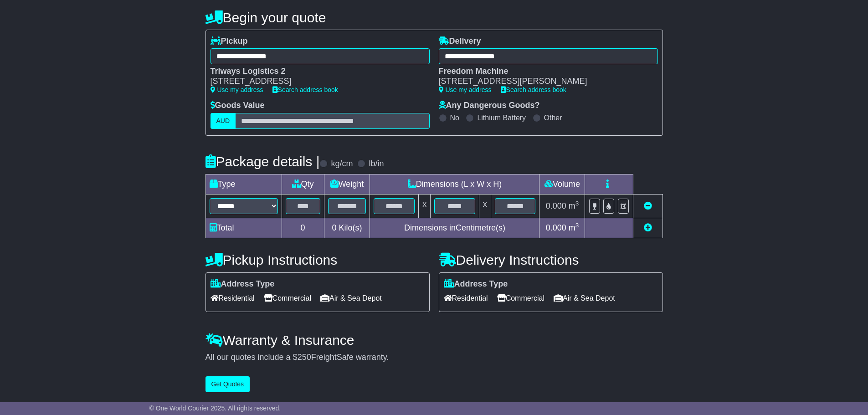  I want to click on div: Freedom Machine, so click(543, 72).